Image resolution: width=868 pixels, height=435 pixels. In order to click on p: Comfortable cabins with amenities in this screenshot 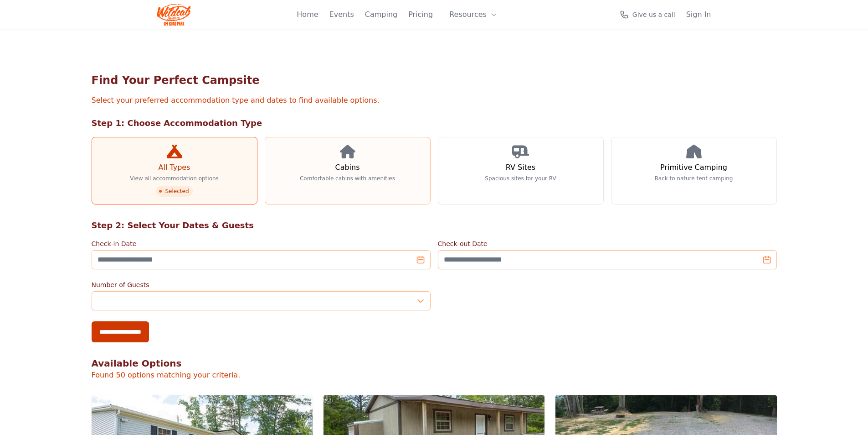, I will do `click(347, 179)`.